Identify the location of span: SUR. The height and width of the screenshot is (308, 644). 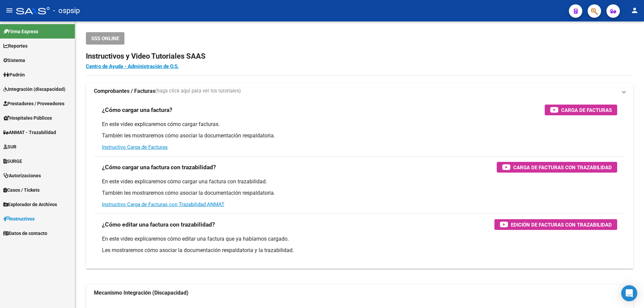
(10, 147).